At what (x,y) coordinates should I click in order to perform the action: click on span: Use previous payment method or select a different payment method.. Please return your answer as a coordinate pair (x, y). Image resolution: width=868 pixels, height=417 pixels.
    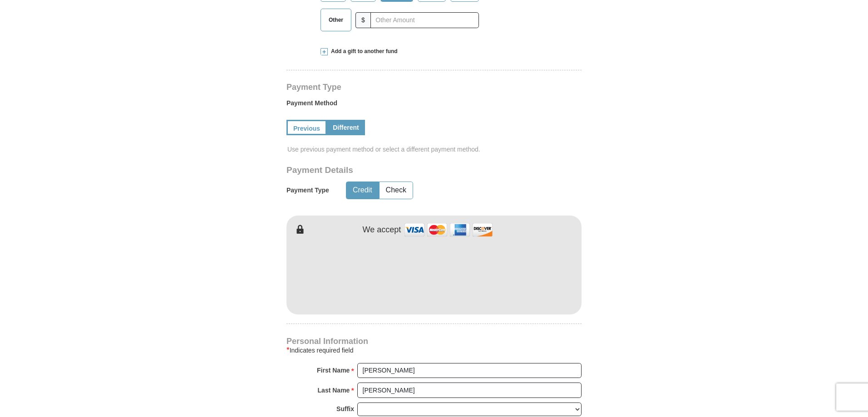
    Looking at the image, I should click on (435, 149).